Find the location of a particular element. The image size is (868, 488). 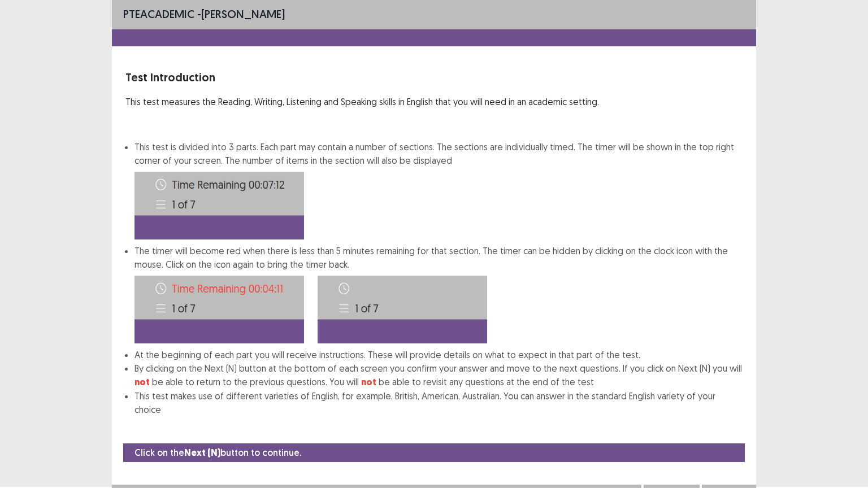

li: At the beginning of each part you will receive instructions. These will provide details on what t... is located at coordinates (439, 355).